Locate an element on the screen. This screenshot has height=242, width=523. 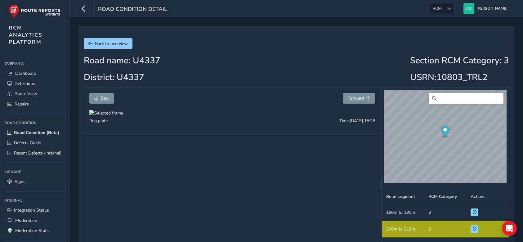
span: Detections is located at coordinates (25, 84).